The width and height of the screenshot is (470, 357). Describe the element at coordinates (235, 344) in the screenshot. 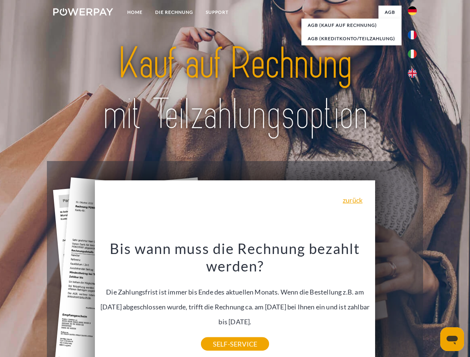

I see `a: SELF-SERVICE` at that location.